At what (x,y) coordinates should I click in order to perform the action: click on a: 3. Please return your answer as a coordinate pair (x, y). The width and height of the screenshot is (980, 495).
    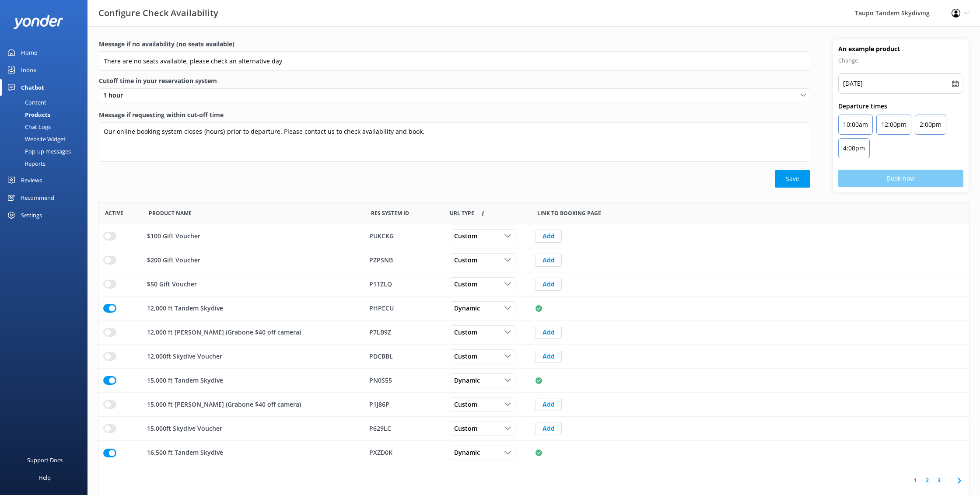
    Looking at the image, I should click on (939, 480).